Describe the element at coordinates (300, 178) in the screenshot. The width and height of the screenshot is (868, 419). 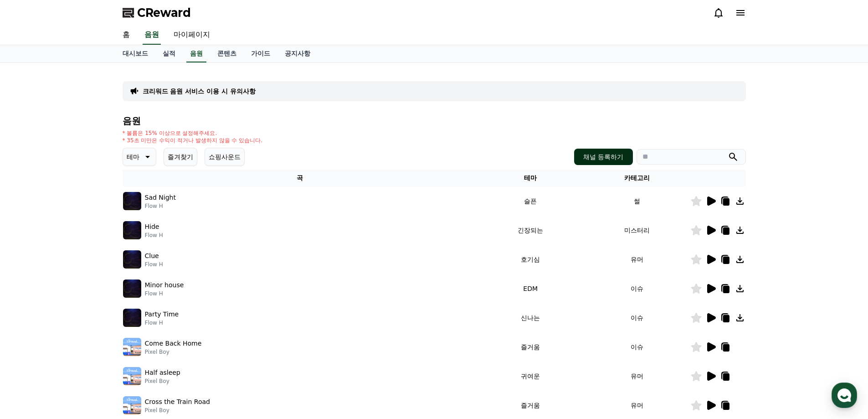
I see `th: 곡` at that location.